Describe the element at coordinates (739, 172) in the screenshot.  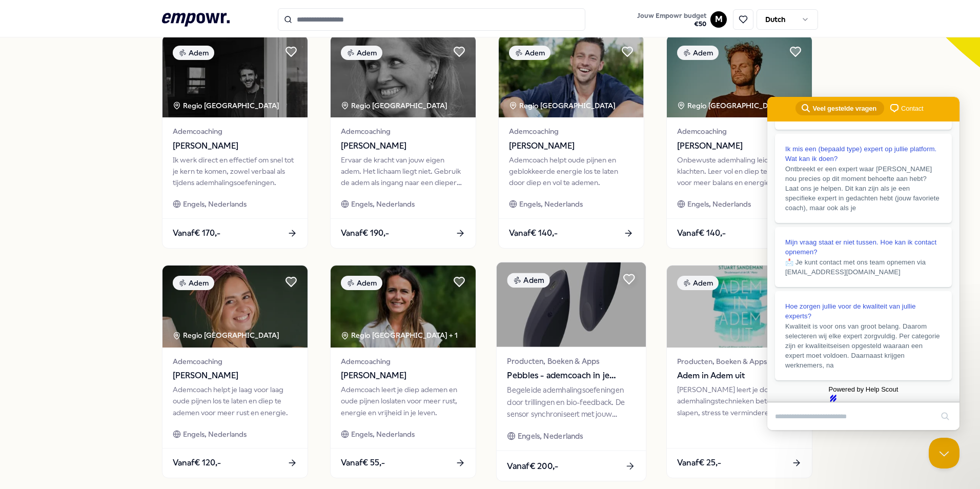
I see `div: Onbewuste ademhaling leidt tot klachten. Leer vol en diep te ademen voor meer balans en energie.` at that location.